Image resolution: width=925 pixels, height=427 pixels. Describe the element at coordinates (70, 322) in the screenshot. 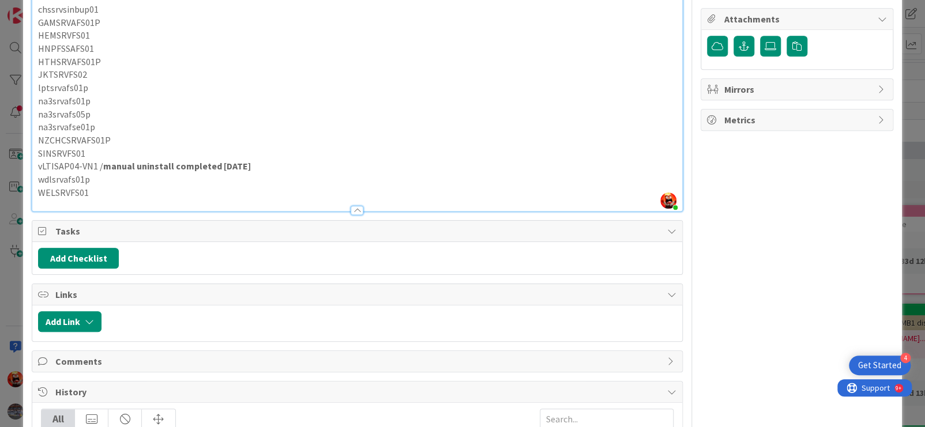

I see `button: Add Link` at that location.